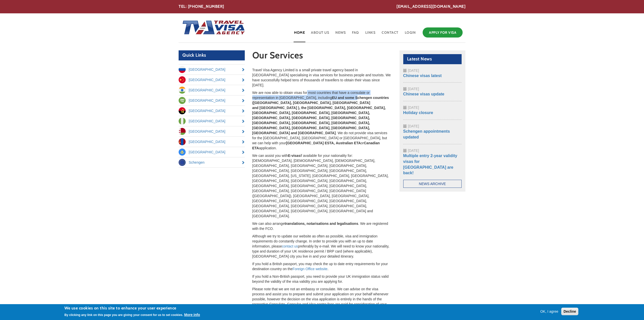  Describe the element at coordinates (310, 269) in the screenshot. I see `a: Foreign Office website` at that location.